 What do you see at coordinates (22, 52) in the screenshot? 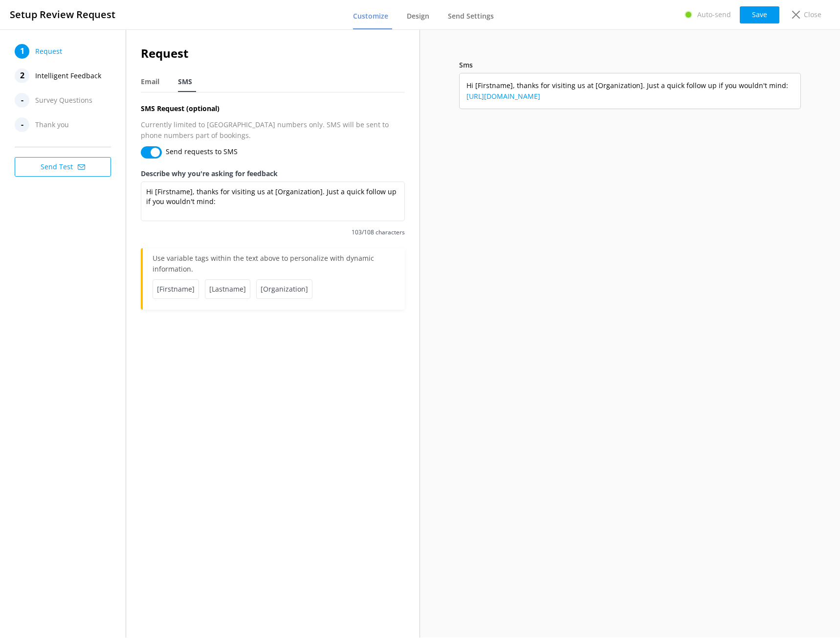
I see `div: 1` at bounding box center [22, 52].